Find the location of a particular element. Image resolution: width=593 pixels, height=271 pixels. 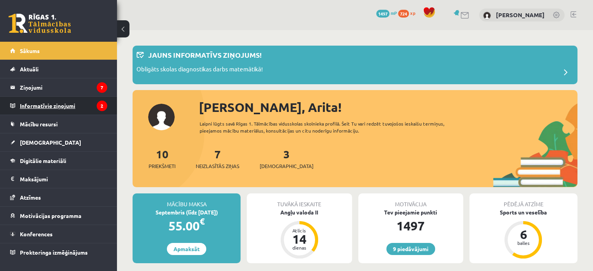

div: 1497 is located at coordinates (411, 226).